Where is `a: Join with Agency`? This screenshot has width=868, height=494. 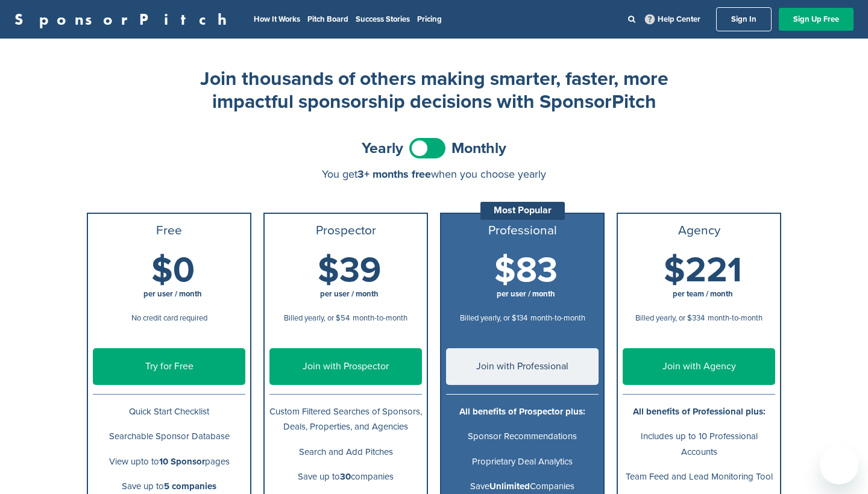 a: Join with Agency is located at coordinates (699, 367).